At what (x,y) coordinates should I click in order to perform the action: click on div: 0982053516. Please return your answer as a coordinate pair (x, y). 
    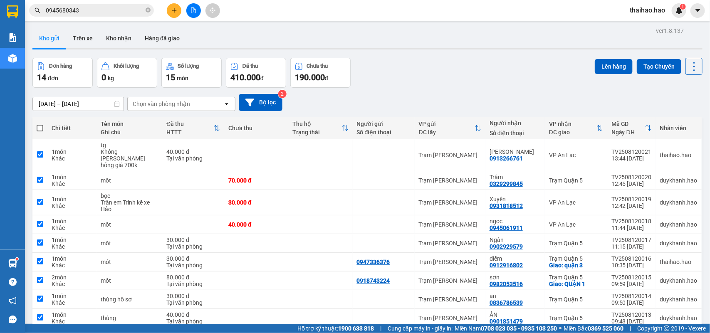
    Looking at the image, I should click on (506, 284).